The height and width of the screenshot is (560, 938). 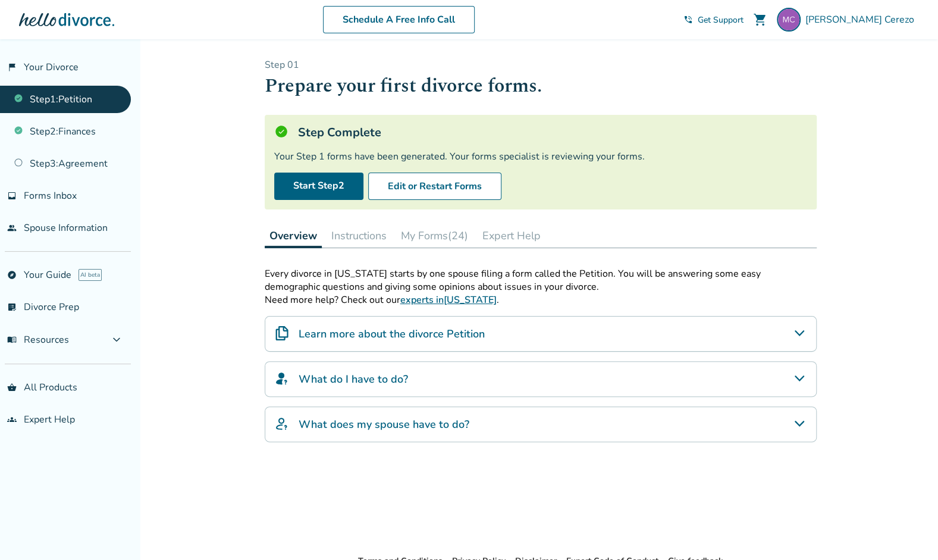 I want to click on span: Resources, so click(x=38, y=340).